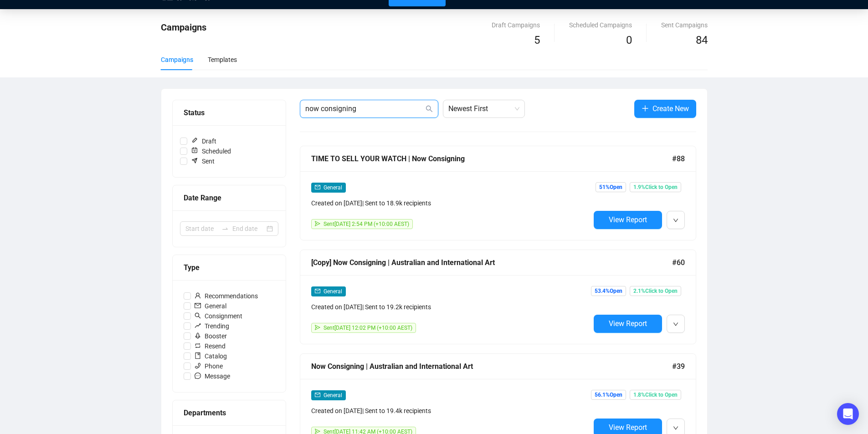 The width and height of the screenshot is (868, 434). Describe the element at coordinates (198, 346) in the screenshot. I see `span: retweet` at that location.